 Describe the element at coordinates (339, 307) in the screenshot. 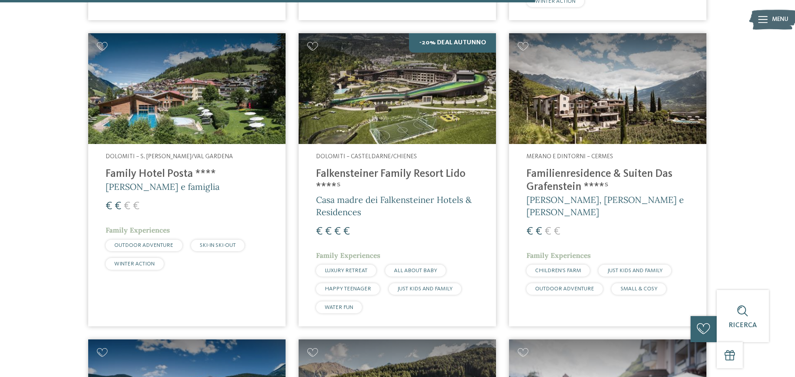

I see `span: WATER FUN` at that location.